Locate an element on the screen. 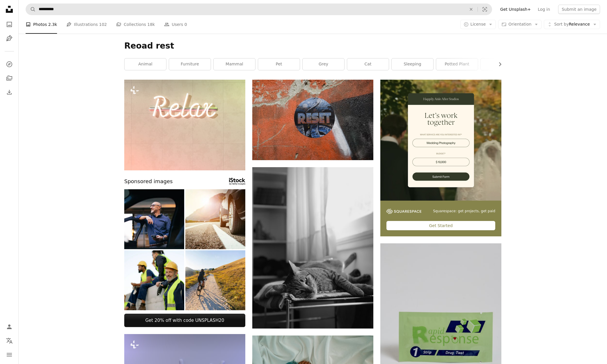 Image resolution: width=607 pixels, height=364 pixels. form: Find visuals sitewide is located at coordinates (258, 9).